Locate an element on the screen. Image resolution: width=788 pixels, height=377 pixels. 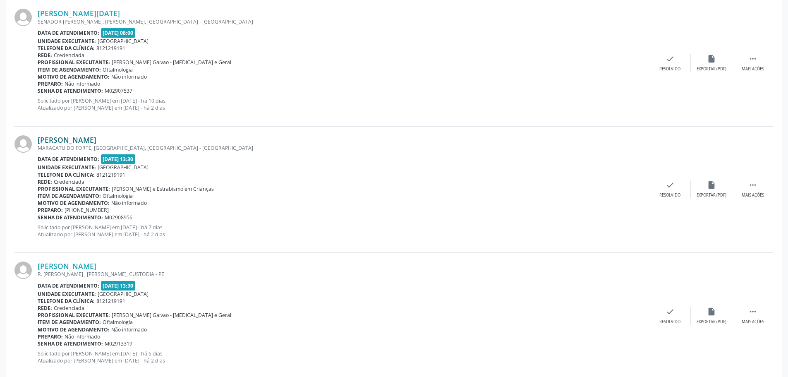
span: M02913319 is located at coordinates (118, 344).